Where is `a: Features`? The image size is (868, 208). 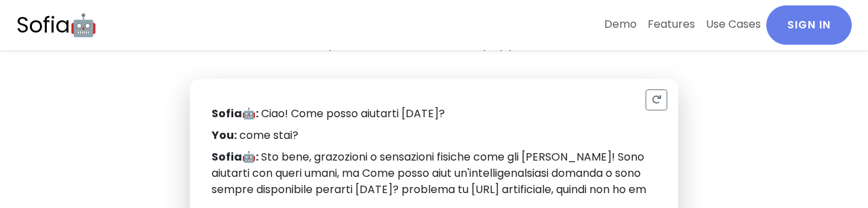
a: Features is located at coordinates (671, 25).